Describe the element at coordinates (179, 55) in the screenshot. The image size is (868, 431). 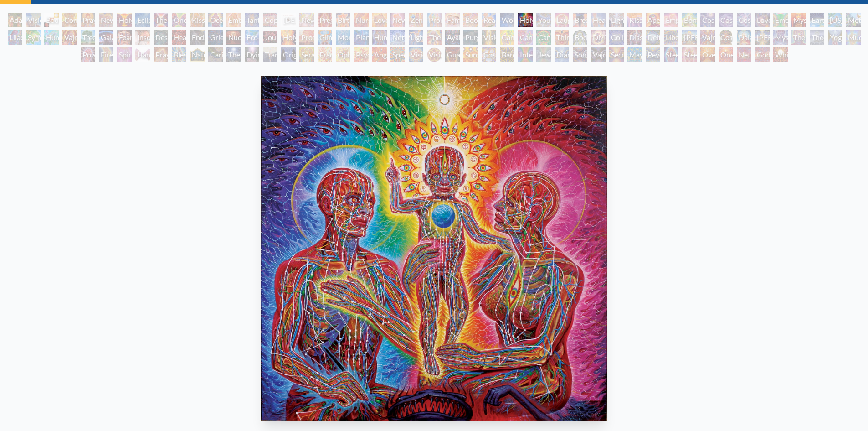
I see `div: Blessing Hand` at that location.